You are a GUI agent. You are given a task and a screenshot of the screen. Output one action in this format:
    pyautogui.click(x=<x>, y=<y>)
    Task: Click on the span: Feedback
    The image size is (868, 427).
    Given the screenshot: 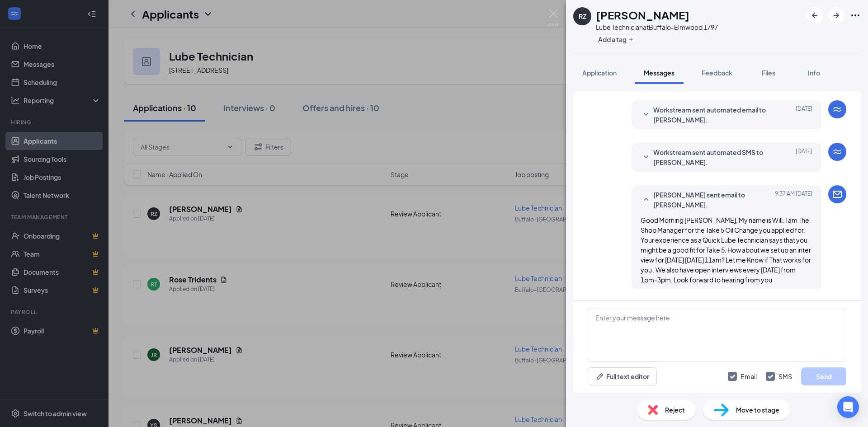 What is the action you would take?
    pyautogui.click(x=717, y=73)
    